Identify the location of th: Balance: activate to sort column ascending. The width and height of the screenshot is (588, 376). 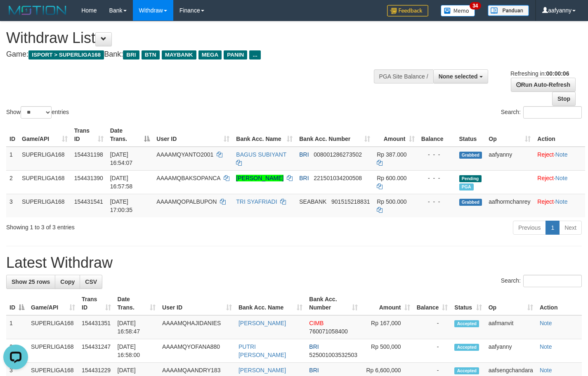
(432, 303).